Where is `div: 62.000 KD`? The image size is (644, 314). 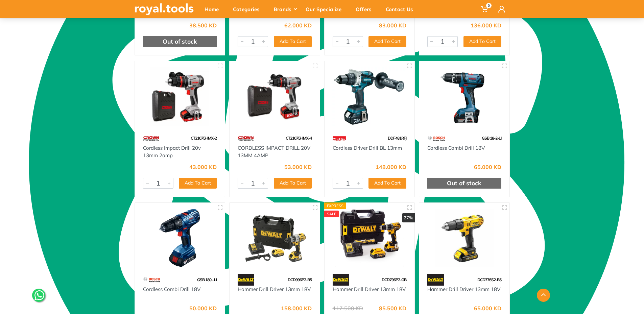
div: 62.000 KD is located at coordinates (298, 26).